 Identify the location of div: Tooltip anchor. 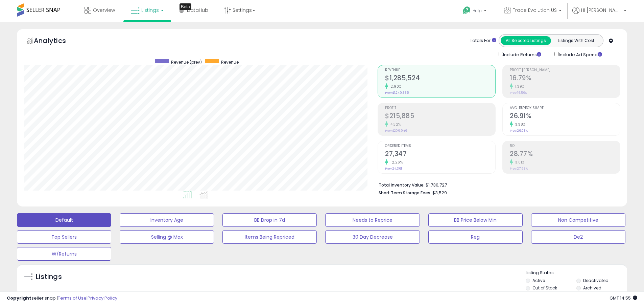
(185, 7).